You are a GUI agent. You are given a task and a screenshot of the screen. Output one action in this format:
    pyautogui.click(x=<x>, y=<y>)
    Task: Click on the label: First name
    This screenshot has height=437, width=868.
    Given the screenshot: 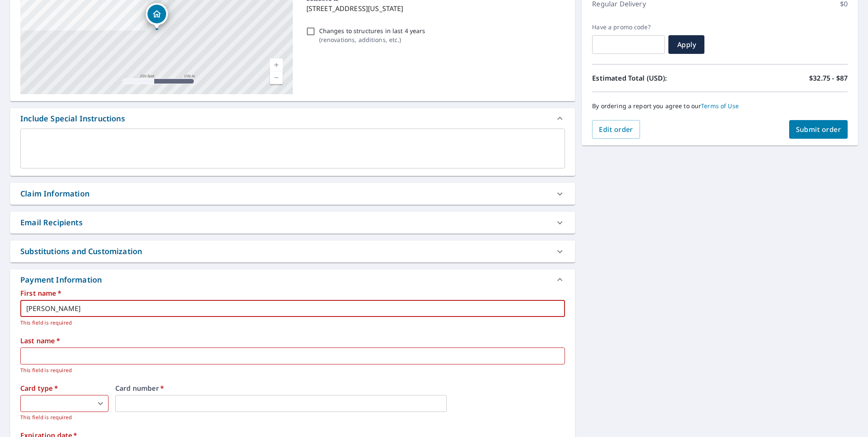 What is the action you would take?
    pyautogui.click(x=293, y=293)
    